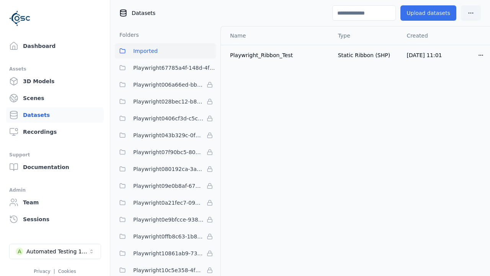  What do you see at coordinates (55, 202) in the screenshot?
I see `a: Team` at bounding box center [55, 202].